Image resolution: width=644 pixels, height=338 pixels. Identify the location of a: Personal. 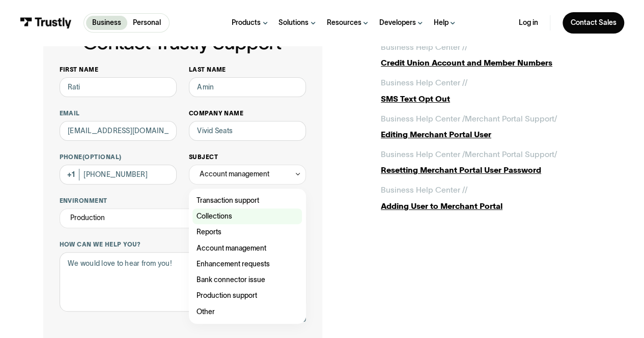
(147, 23).